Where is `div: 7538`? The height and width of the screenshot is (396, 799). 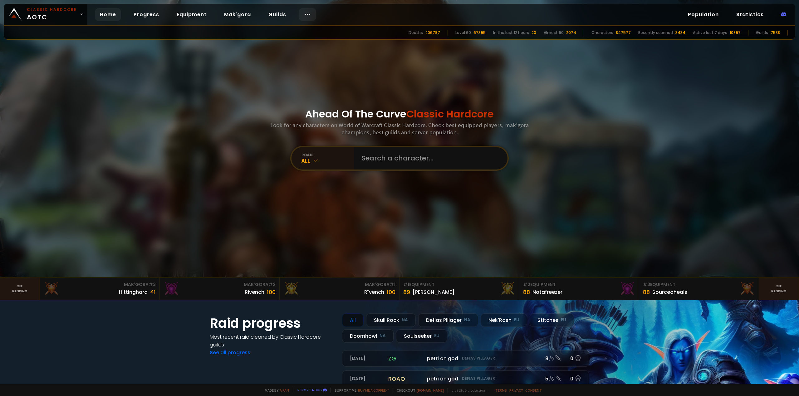 div: 7538 is located at coordinates (775, 33).